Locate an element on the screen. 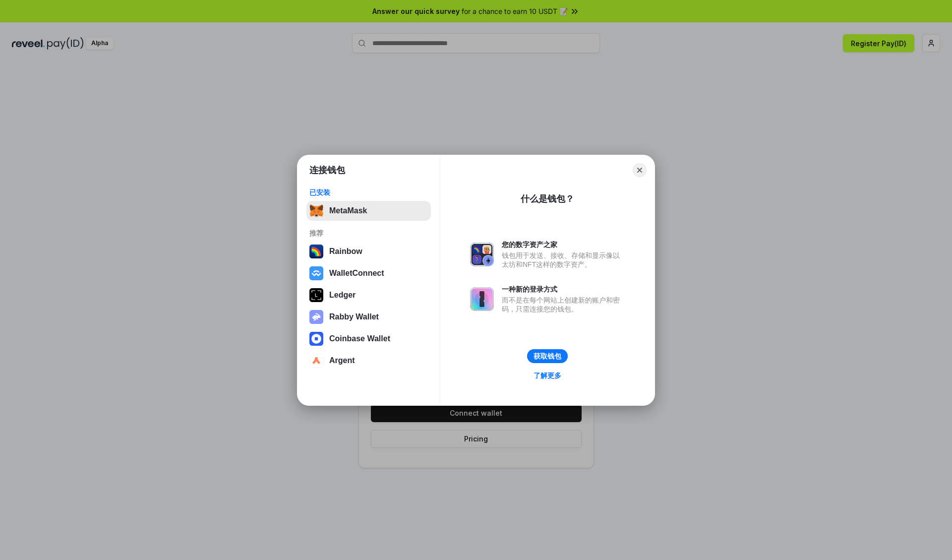 The height and width of the screenshot is (560, 952). img: svg+xml,%3Csvg%20width%3D%22120%22%20height%3D%22120%22%20viewBox%3D%220%200%20120%20120%22%20fil... is located at coordinates (316, 251).